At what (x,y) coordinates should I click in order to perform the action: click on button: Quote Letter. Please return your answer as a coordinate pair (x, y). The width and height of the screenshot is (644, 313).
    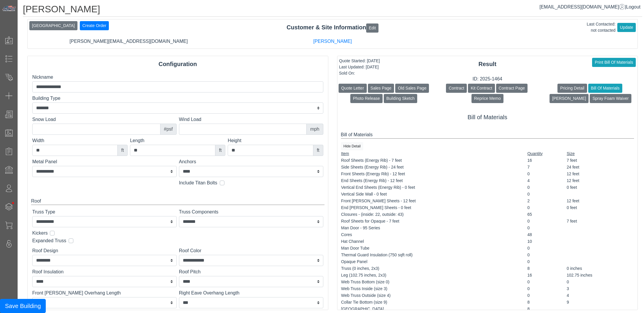
    Looking at the image, I should click on (353, 88).